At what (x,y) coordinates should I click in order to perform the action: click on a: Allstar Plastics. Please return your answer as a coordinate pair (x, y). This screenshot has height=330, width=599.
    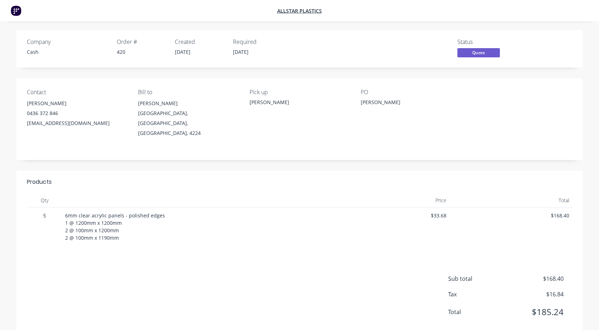
    Looking at the image, I should click on (300, 11).